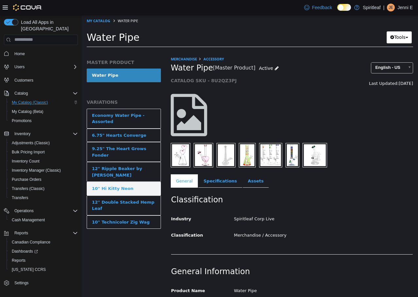 The width and height of the screenshot is (418, 297). Describe the element at coordinates (390, 8) in the screenshot. I see `div: Jenni E` at that location.